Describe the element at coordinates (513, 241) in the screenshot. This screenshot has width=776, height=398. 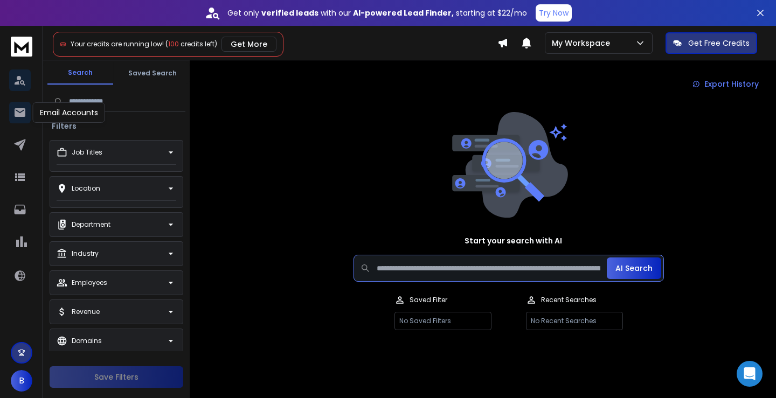
I see `h1: Start your search with AI` at that location.